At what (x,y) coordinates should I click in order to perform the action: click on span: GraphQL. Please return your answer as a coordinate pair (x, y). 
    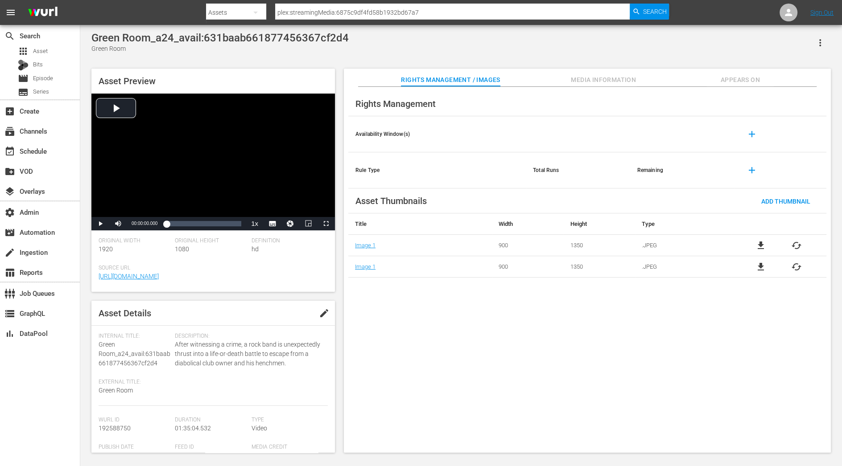
    Looking at the image, I should click on (10, 314).